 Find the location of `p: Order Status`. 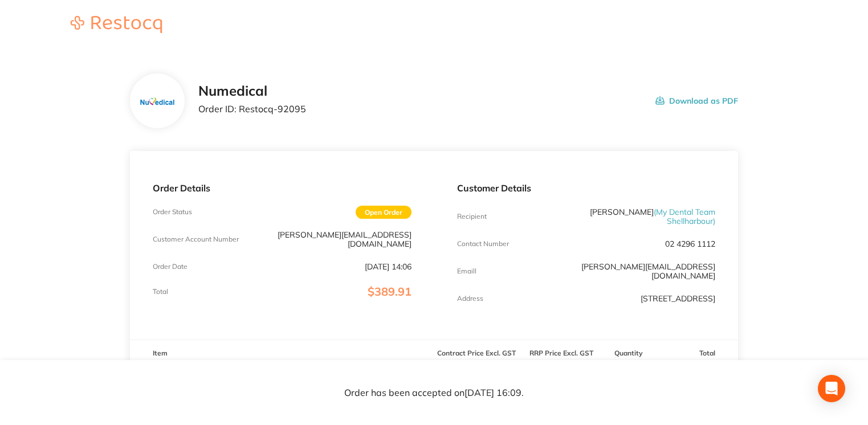

p: Order Status is located at coordinates (172, 212).